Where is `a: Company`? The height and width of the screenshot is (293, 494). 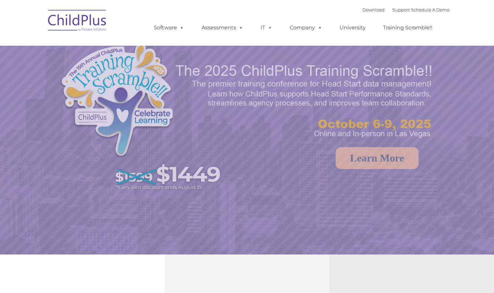 a: Company is located at coordinates (306, 28).